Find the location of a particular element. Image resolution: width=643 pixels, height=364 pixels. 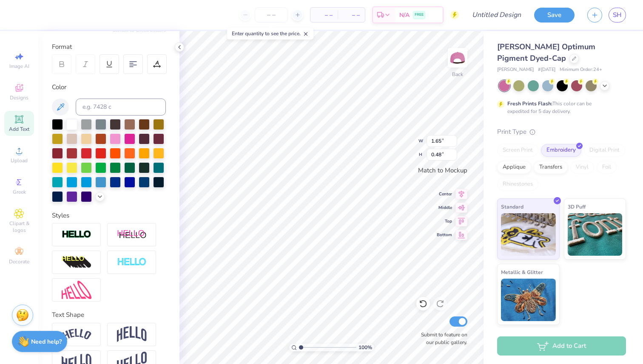

div: Embroidery is located at coordinates (561, 150).